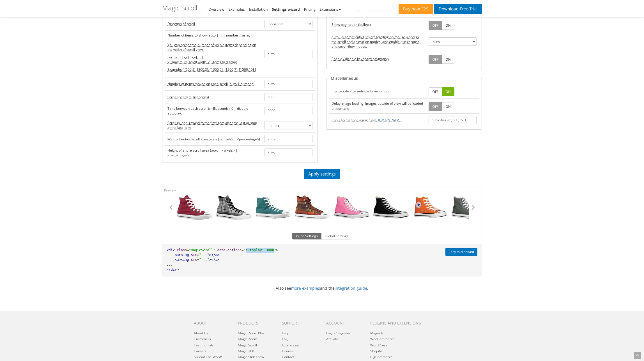 The image size is (644, 361). I want to click on a: integration guide, so click(351, 288).